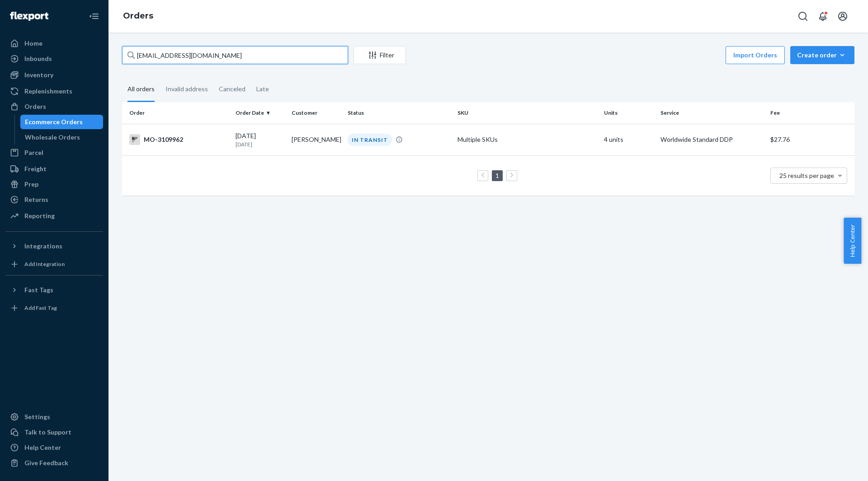  I want to click on div: Late, so click(263, 89).